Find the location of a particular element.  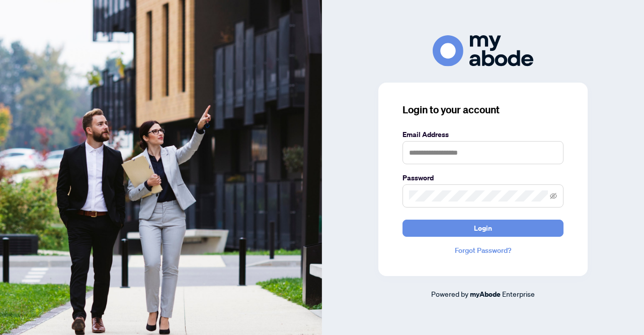

label: Password is located at coordinates (483, 178).